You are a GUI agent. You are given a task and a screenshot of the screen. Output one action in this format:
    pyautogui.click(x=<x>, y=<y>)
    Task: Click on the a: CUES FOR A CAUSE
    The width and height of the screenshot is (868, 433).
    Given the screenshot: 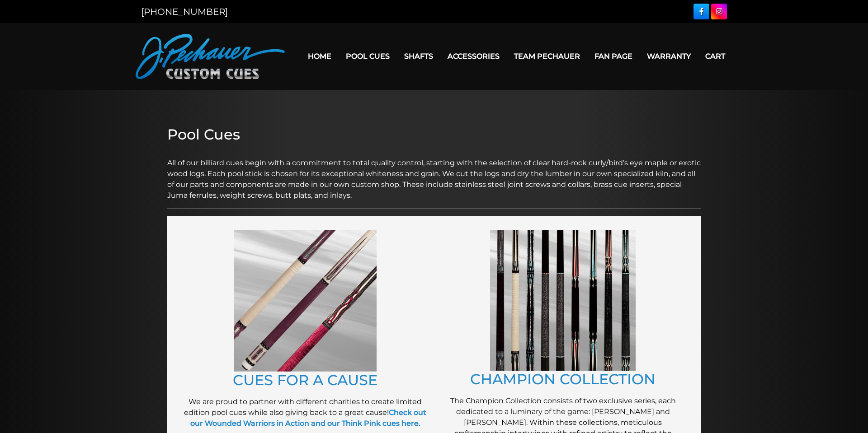 What is the action you would take?
    pyautogui.click(x=305, y=381)
    